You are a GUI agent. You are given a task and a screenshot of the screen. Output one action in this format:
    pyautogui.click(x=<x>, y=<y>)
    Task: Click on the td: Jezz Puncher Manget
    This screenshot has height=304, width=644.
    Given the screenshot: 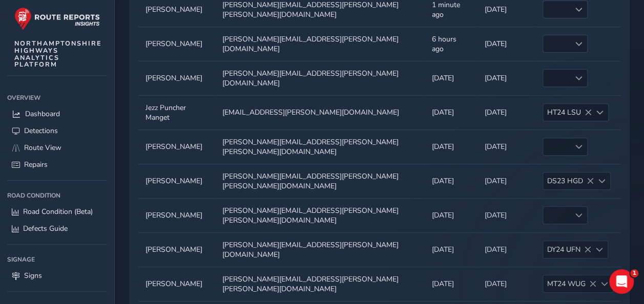 What is the action you would take?
    pyautogui.click(x=177, y=112)
    